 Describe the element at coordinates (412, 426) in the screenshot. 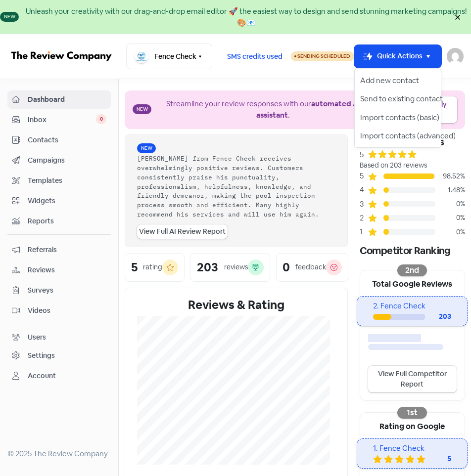

I see `div: Rating on Google` at that location.